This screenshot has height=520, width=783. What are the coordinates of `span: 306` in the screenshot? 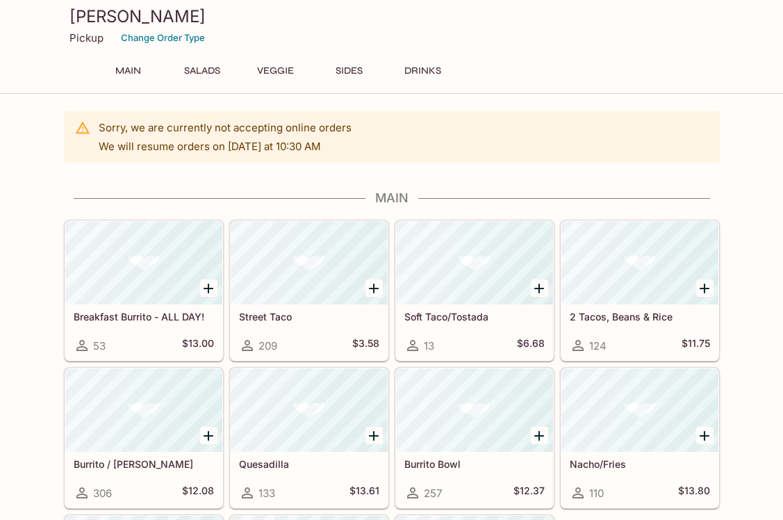 It's located at (102, 493).